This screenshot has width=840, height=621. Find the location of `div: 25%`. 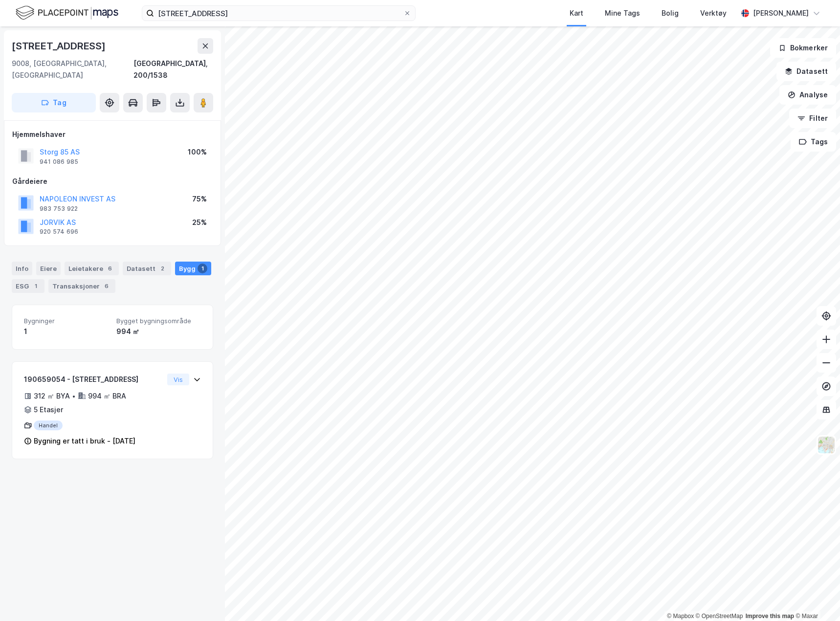

div: 25% is located at coordinates (200, 222).